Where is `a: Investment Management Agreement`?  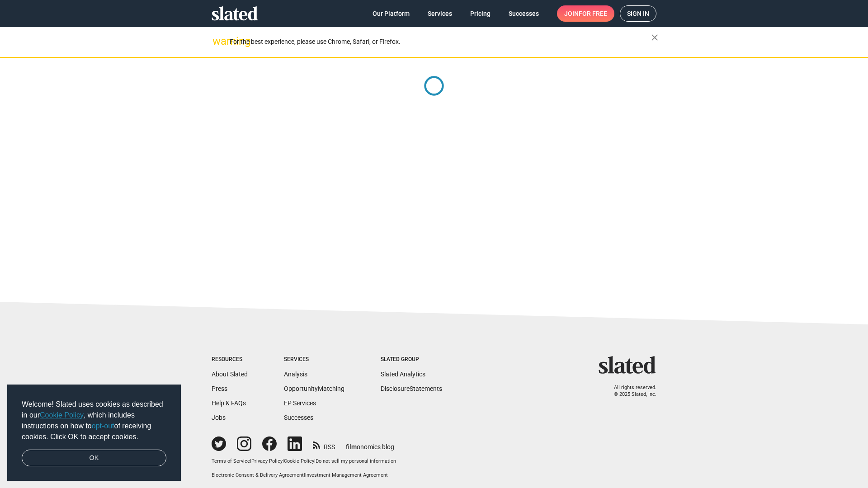 a: Investment Management Agreement is located at coordinates (347, 475).